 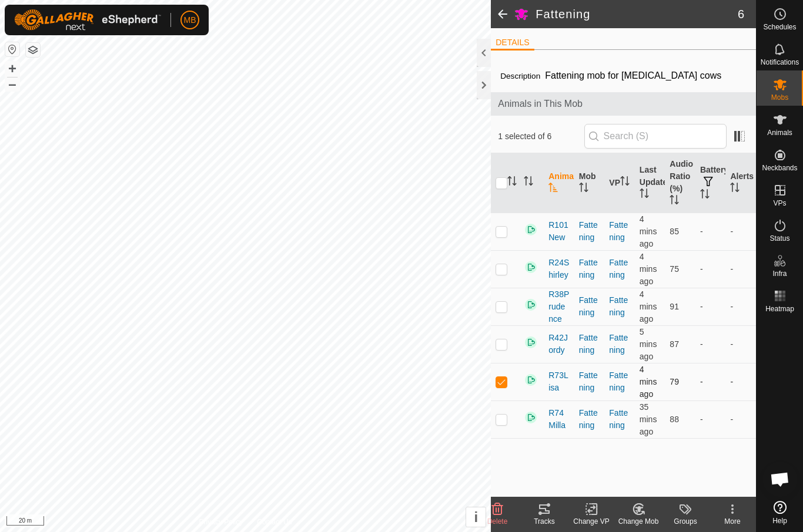 I want to click on li: DETAILS, so click(x=512, y=43).